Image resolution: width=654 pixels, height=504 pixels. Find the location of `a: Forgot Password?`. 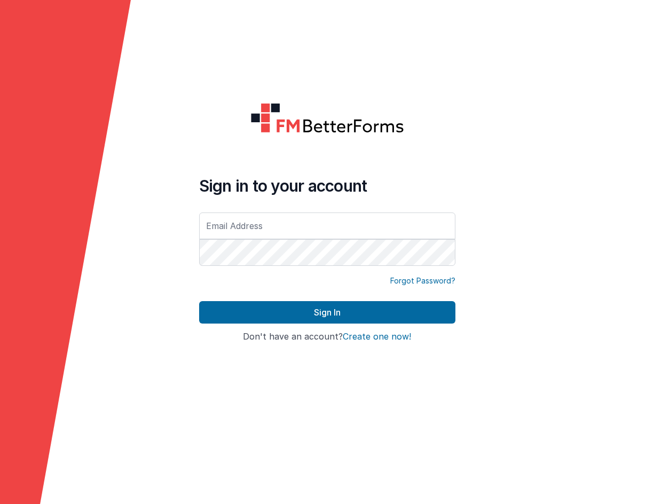

a: Forgot Password? is located at coordinates (423, 281).